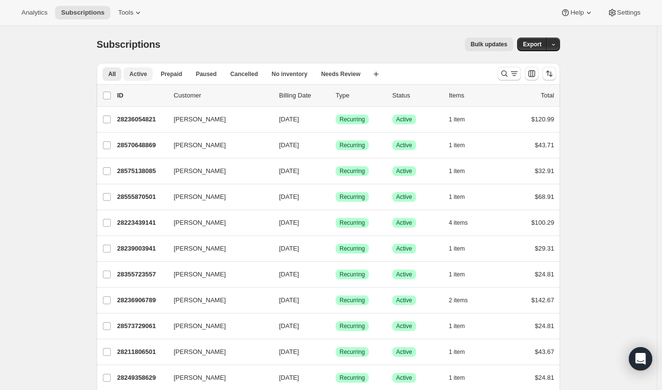 The image size is (662, 390). I want to click on div: Type, so click(360, 96).